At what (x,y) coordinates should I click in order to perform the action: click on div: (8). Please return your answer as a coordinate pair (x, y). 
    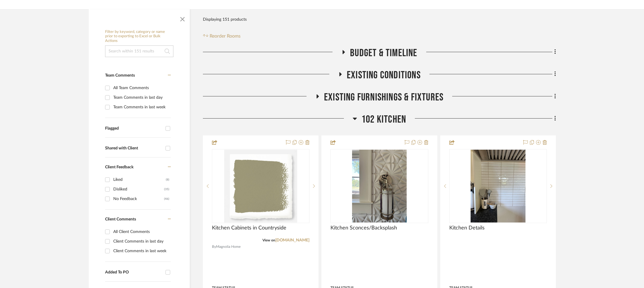
    Looking at the image, I should click on (168, 180).